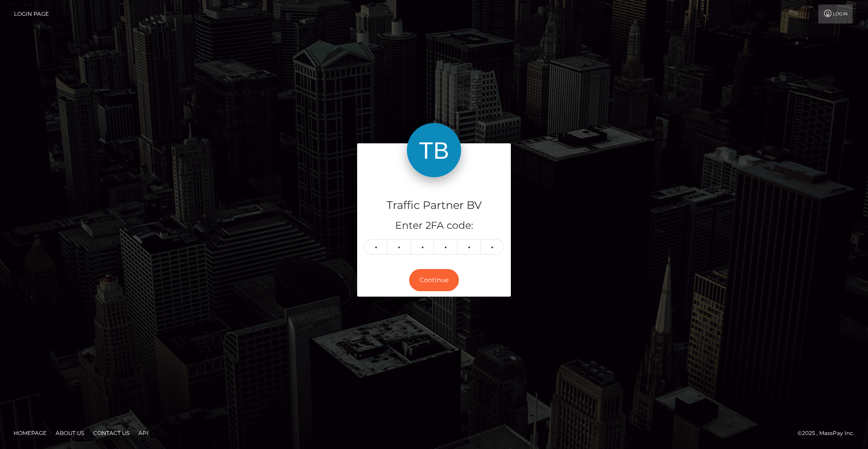  What do you see at coordinates (434, 150) in the screenshot?
I see `img: Traffic Partner BV` at bounding box center [434, 150].